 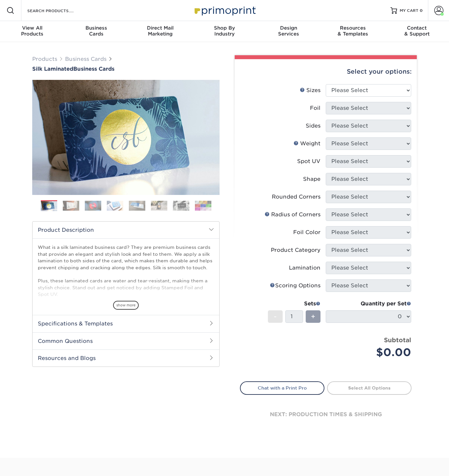 I want to click on div: Sets, so click(x=295, y=304).